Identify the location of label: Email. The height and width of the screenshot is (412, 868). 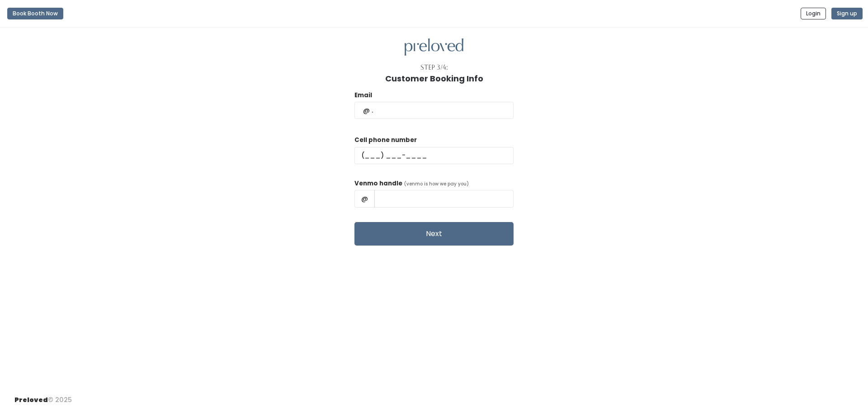
(363, 95).